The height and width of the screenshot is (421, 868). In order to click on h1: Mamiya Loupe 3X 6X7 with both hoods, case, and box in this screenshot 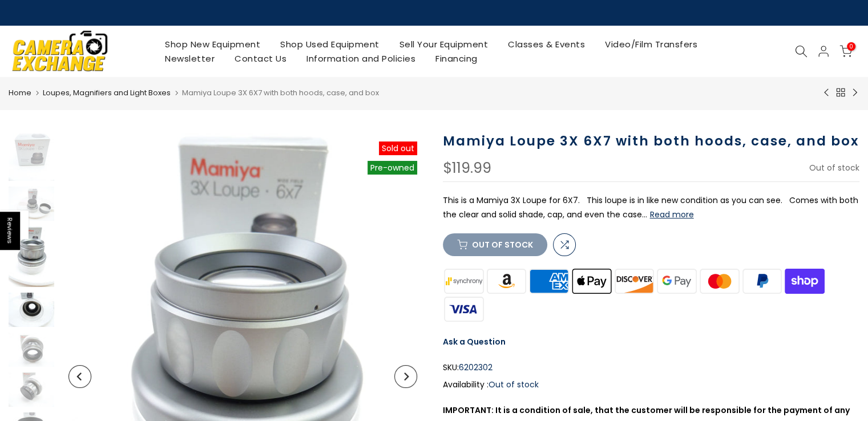, I will do `click(651, 141)`.